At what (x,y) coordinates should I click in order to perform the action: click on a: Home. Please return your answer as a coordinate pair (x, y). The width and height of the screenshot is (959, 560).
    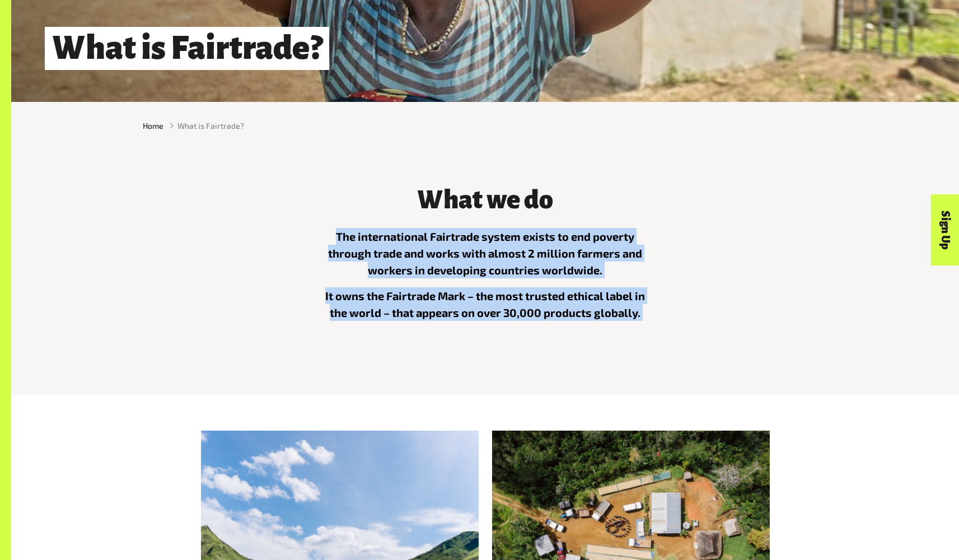
    Looking at the image, I should click on (153, 126).